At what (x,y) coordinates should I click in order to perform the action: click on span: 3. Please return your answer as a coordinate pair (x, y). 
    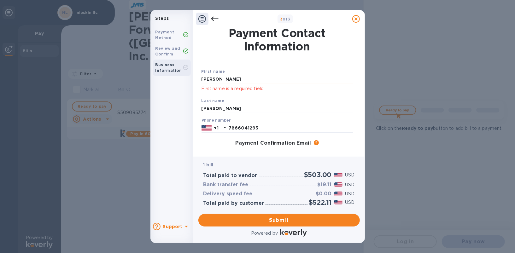
    Looking at the image, I should click on (282, 19).